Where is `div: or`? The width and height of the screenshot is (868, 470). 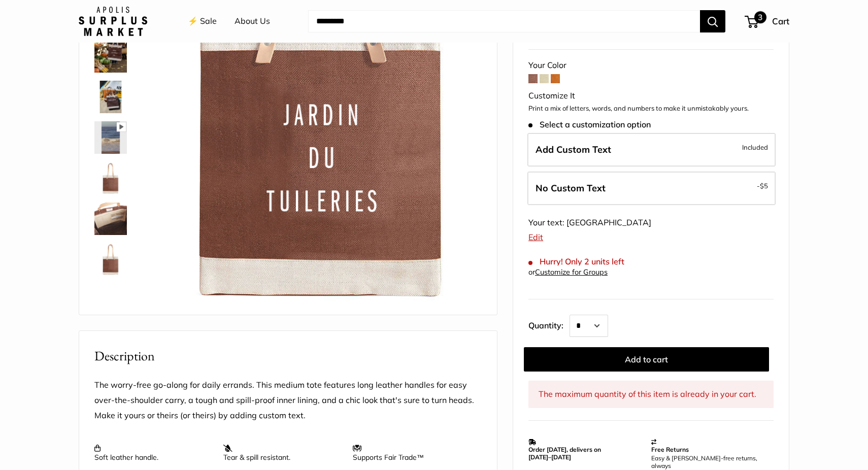
div: or is located at coordinates (568, 272).